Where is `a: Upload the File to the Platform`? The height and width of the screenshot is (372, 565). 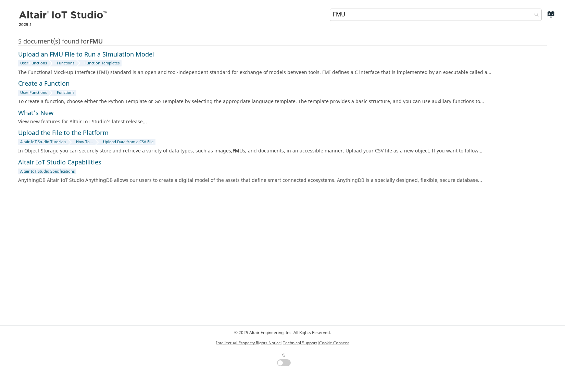 a: Upload the File to the Platform is located at coordinates (63, 133).